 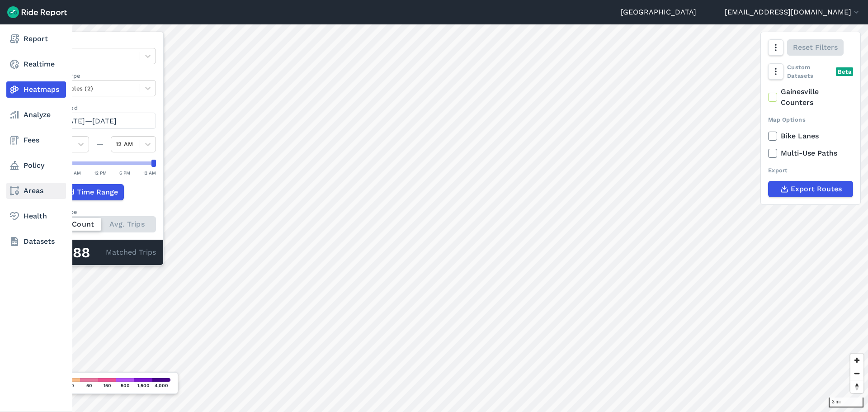 What do you see at coordinates (36, 216) in the screenshot?
I see `a: Health` at bounding box center [36, 216].